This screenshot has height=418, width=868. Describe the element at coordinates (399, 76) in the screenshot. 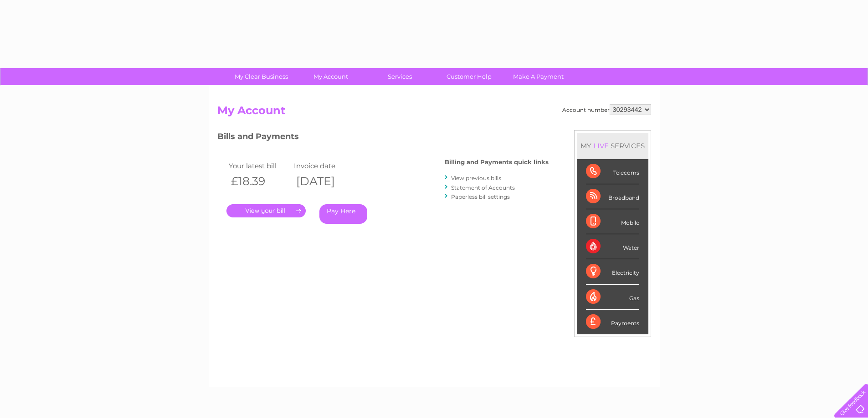

I see `a: Services` at that location.